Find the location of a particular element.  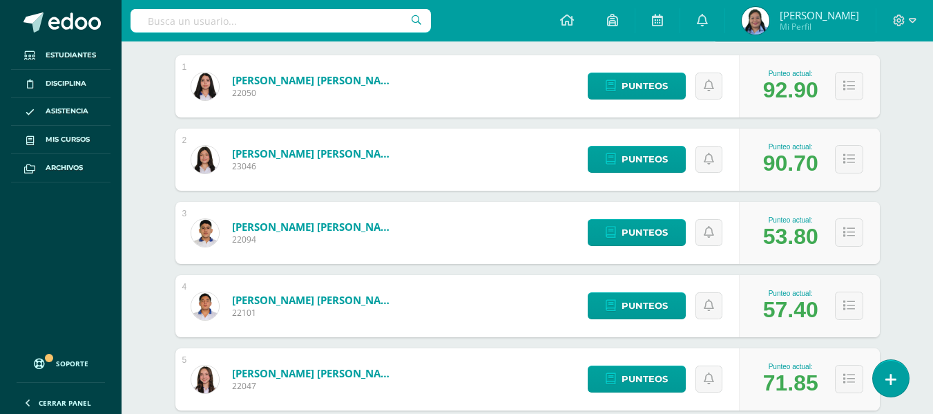

span: Estudiantes is located at coordinates (70, 55).